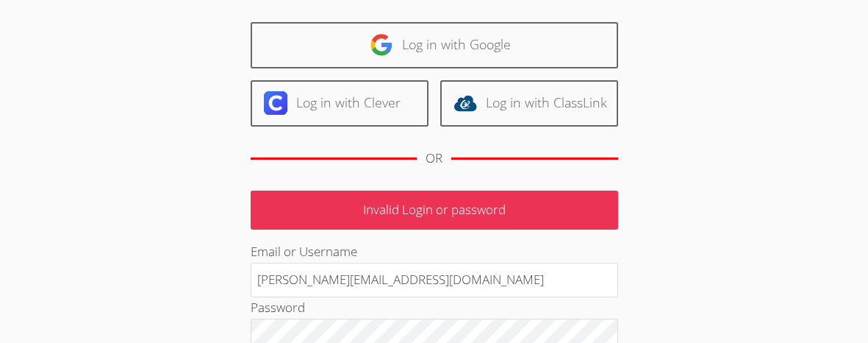  I want to click on img: google-logo-50288ca7cdecda66e5e0955fdab243c47b7ad437acaf1139b6f446037453330a.svg, so click(381, 44).